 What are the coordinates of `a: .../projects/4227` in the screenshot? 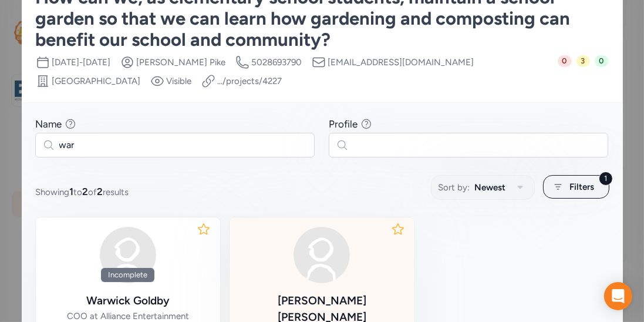 It's located at (250, 81).